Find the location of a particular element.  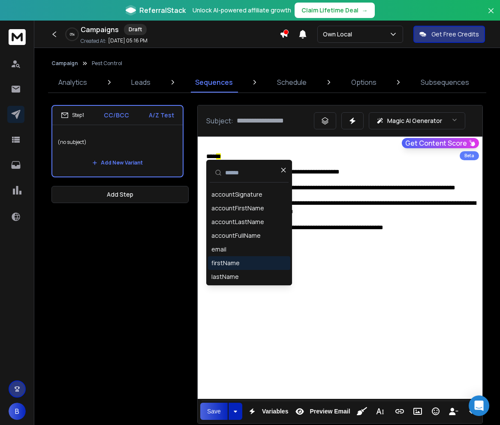

p: Own Local is located at coordinates (339, 34).